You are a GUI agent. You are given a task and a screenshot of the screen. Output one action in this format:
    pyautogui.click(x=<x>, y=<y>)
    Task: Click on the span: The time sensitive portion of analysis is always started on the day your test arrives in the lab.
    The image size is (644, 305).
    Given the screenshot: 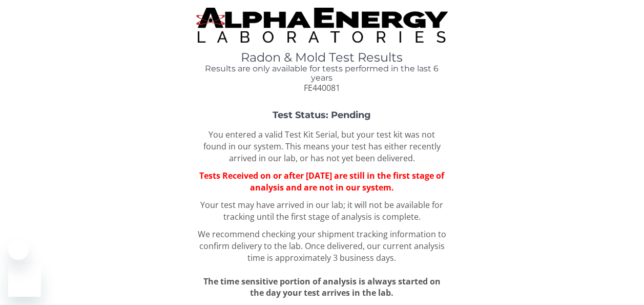 What is the action you would take?
    pyautogui.click(x=322, y=287)
    